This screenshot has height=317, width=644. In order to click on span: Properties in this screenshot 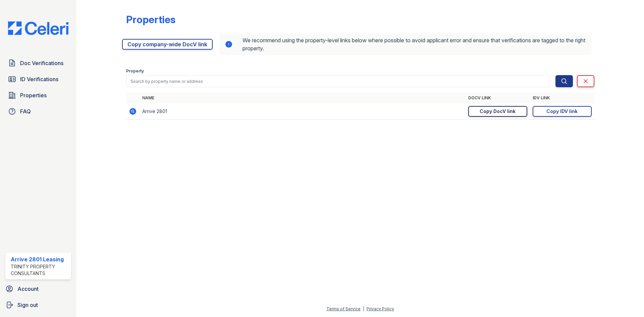, I will do `click(33, 95)`.